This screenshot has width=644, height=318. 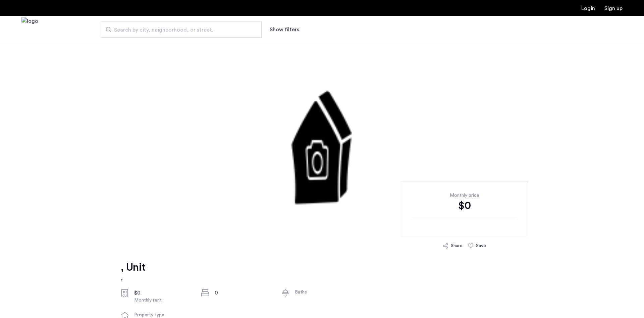 I want to click on a: Cazamio Logo, so click(x=30, y=30).